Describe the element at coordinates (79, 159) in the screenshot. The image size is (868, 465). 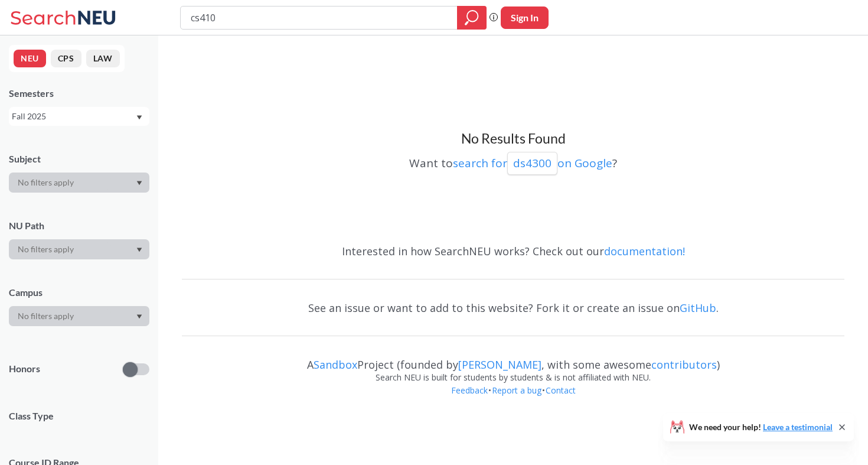
I see `div: Subject` at that location.